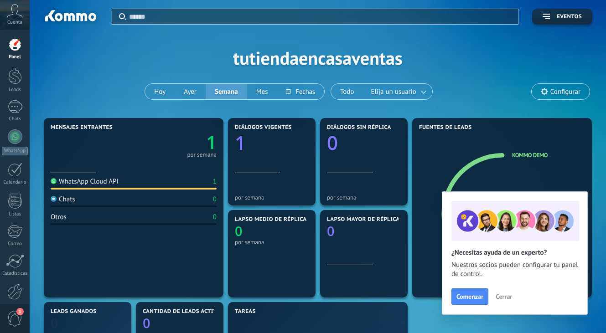 The width and height of the screenshot is (606, 333). What do you see at coordinates (53, 181) in the screenshot?
I see `img: WhatsApp Cloud API` at bounding box center [53, 181].